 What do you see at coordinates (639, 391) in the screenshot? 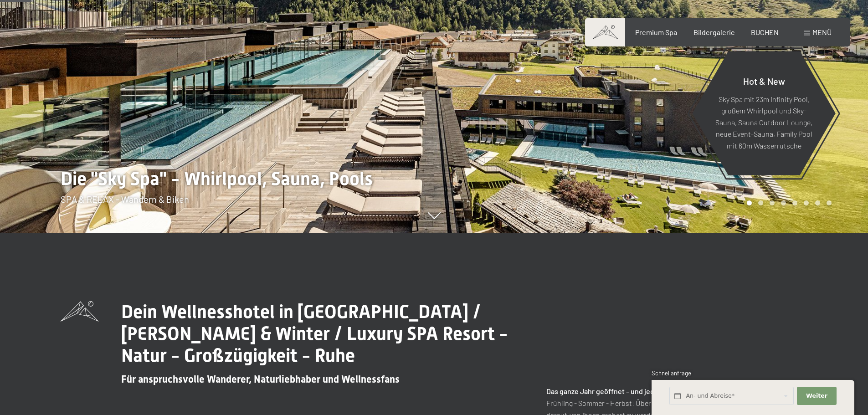
I see `strong: Das ganze Jahr geöffnet – und jeden Moment ein Erlebnis!` at bounding box center [639, 391].